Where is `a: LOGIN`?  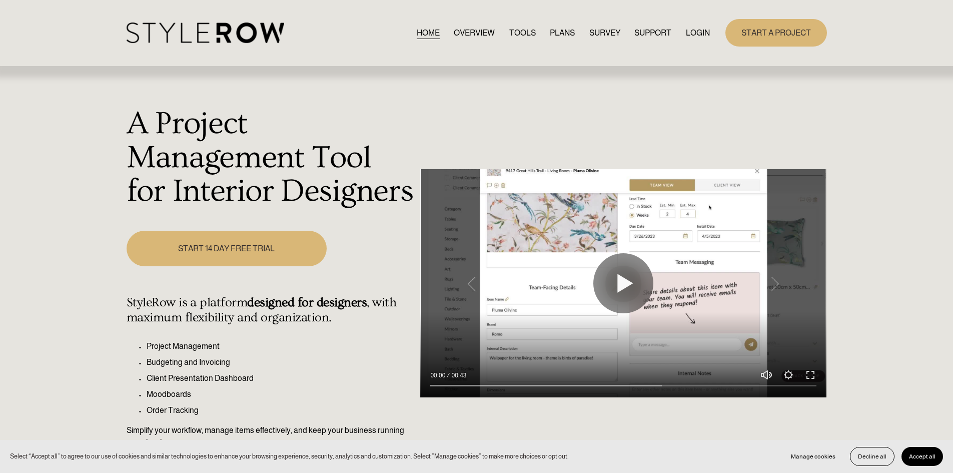 a: LOGIN is located at coordinates (698, 33).